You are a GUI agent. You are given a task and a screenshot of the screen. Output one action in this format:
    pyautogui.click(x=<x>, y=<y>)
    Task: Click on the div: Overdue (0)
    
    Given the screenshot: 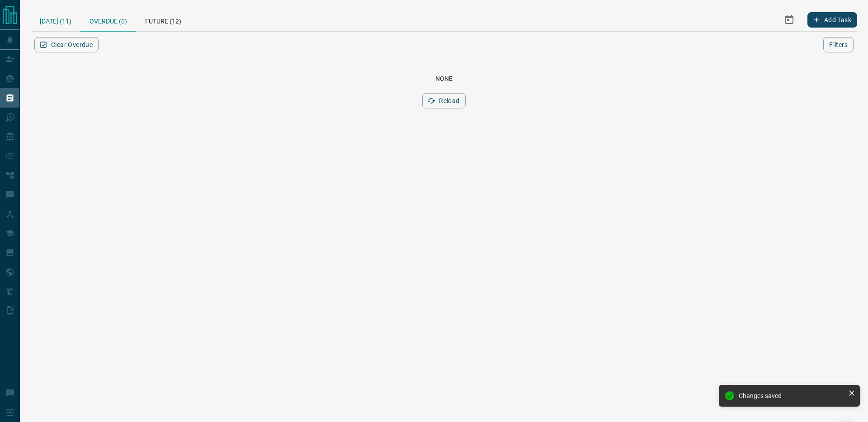 What is the action you would take?
    pyautogui.click(x=108, y=20)
    